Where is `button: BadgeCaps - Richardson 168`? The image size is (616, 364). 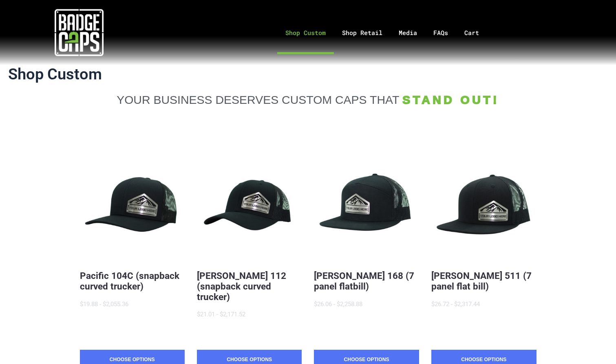
button: BadgeCaps - Richardson 168 is located at coordinates (366, 208).